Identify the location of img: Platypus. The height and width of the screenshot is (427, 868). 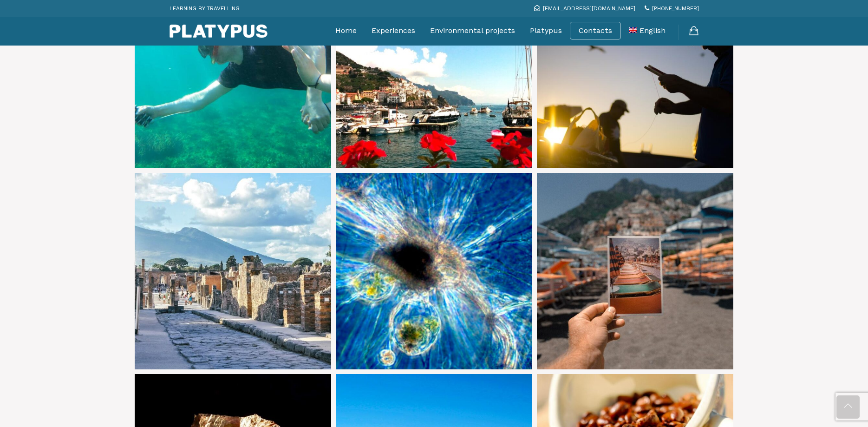
(218, 31).